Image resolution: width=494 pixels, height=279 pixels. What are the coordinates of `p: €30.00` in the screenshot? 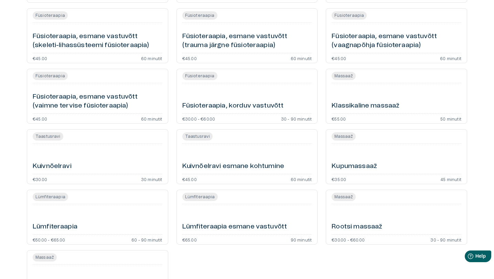 It's located at (40, 179).